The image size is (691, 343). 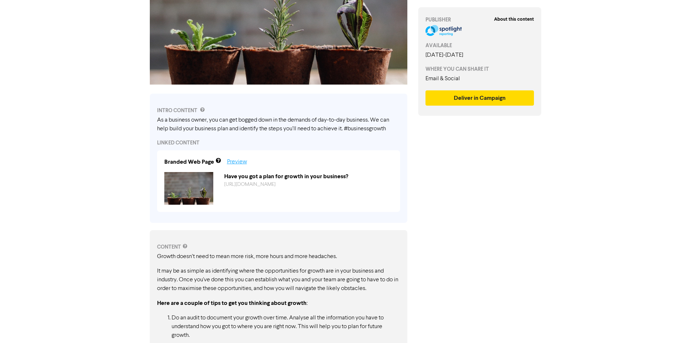 What do you see at coordinates (480, 45) in the screenshot?
I see `div: AVAILABLE` at bounding box center [480, 45].